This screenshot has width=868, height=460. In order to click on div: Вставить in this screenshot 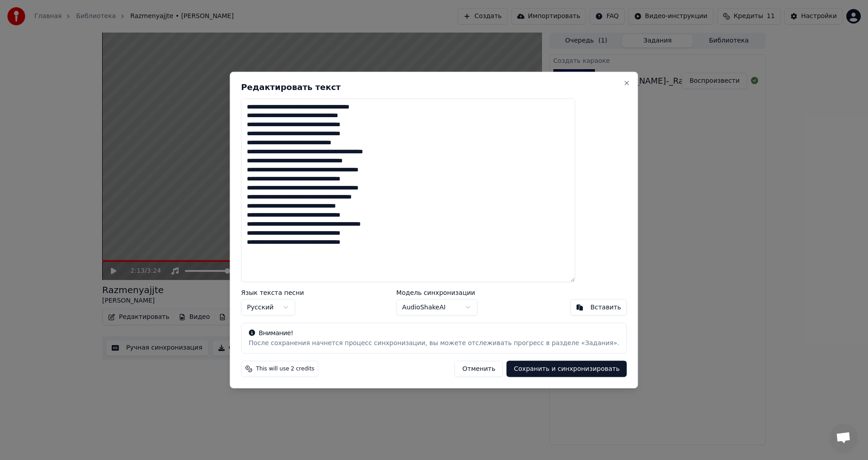, I will do `click(606, 308)`.